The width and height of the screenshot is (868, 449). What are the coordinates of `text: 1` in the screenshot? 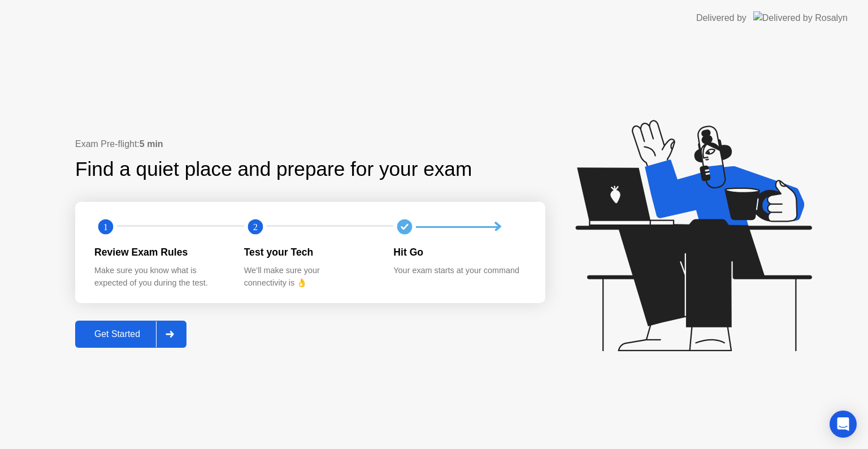 It's located at (106, 227).